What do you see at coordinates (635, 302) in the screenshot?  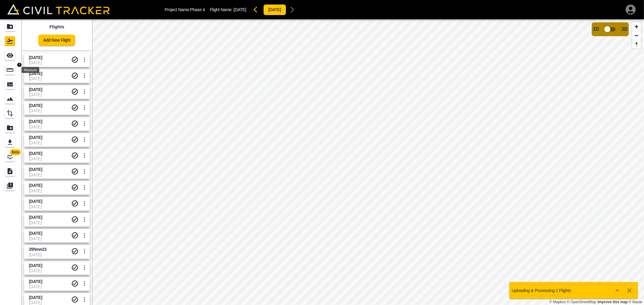 I see `a: Maxar` at bounding box center [635, 302].